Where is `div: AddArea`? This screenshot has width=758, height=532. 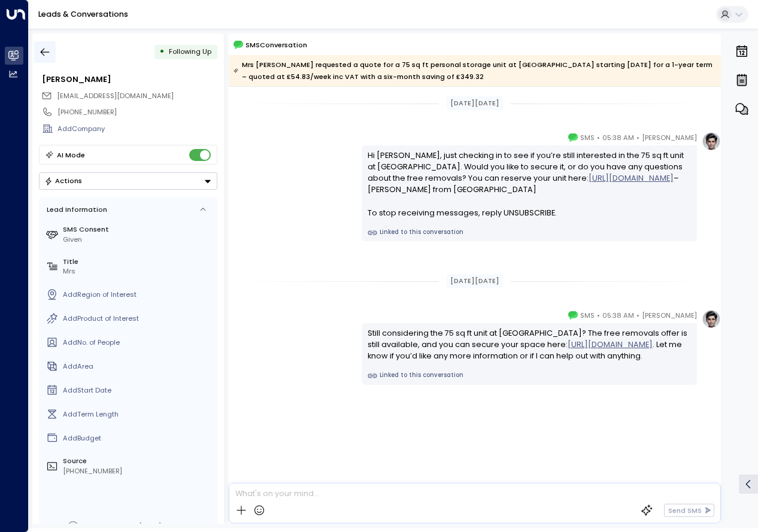
div: AddArea is located at coordinates (138, 366).